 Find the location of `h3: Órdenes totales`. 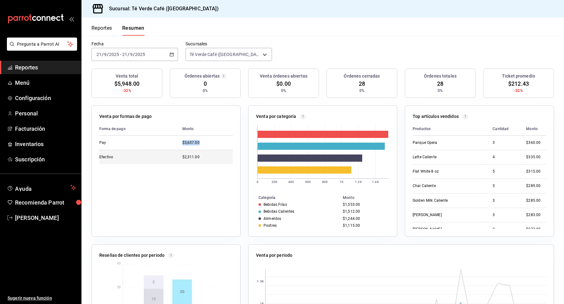

h3: Órdenes totales is located at coordinates (440, 76).